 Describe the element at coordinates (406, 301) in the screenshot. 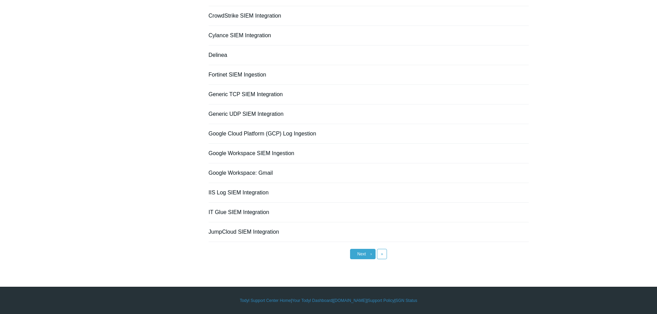

I see `a: SGN Status` at that location.